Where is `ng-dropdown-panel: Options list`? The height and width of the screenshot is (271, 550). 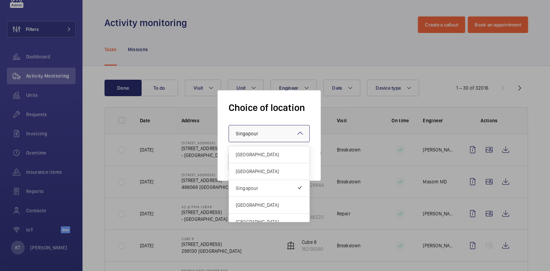
ng-dropdown-panel: Options list is located at coordinates (269, 184).